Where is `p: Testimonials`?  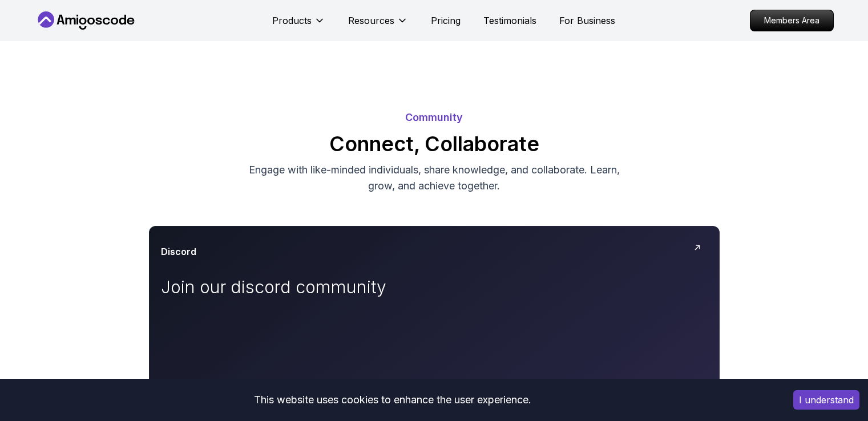 p: Testimonials is located at coordinates (510, 21).